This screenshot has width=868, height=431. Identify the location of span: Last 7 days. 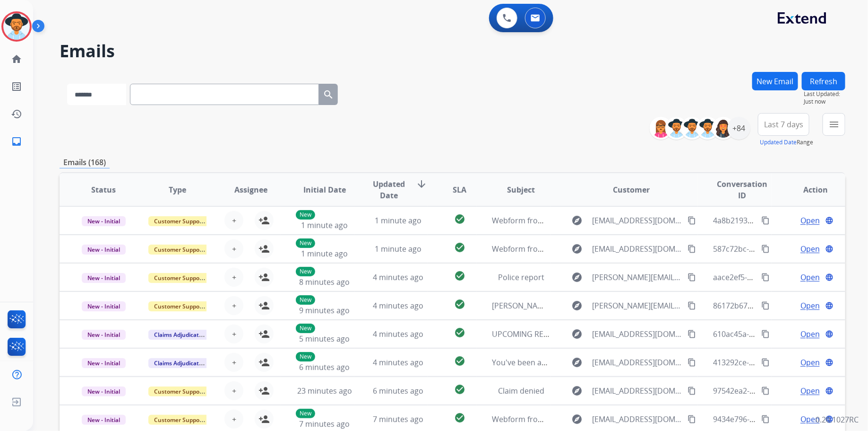
(783, 124).